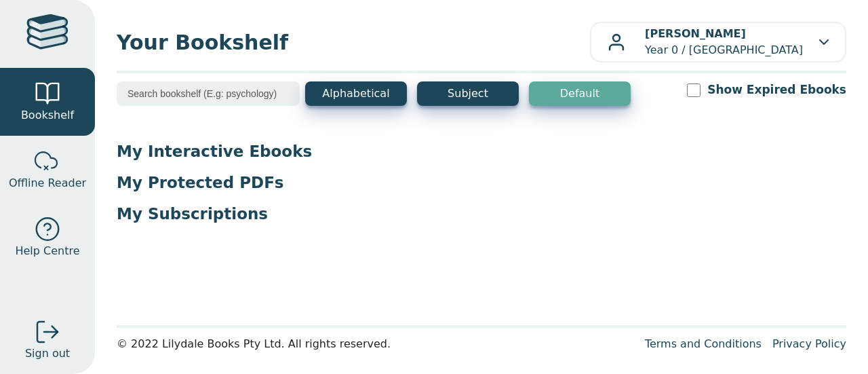 This screenshot has width=868, height=374. I want to click on p: My Subscriptions, so click(482, 214).